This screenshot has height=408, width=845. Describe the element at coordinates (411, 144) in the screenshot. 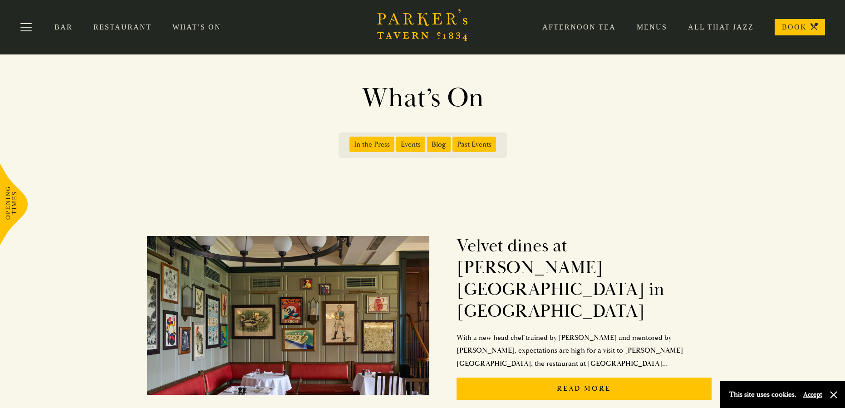

I see `span: Events` at that location.